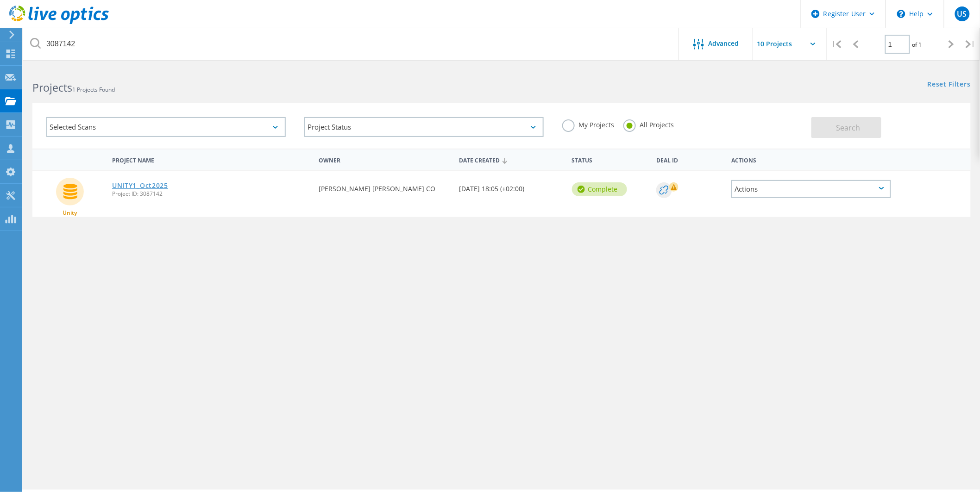 The image size is (980, 492). Describe the element at coordinates (689, 159) in the screenshot. I see `div: Deal Id` at that location.